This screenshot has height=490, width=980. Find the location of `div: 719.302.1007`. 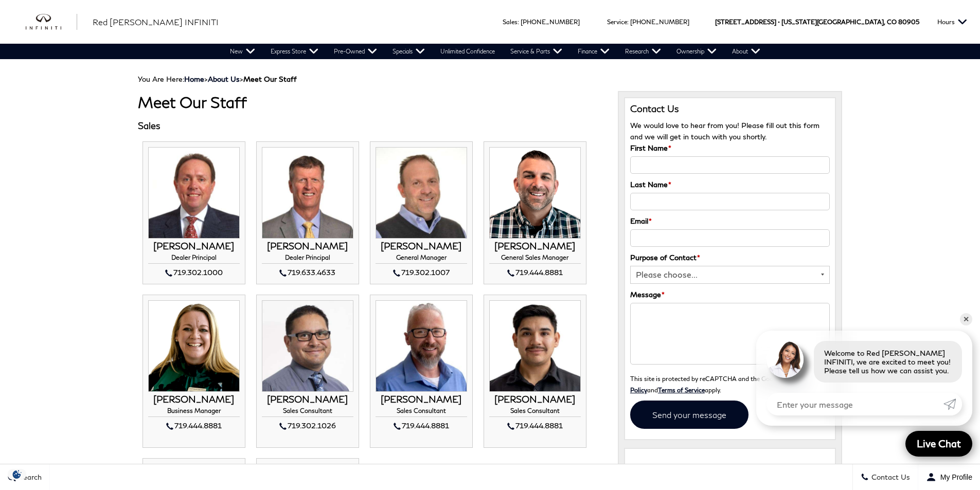

div: 719.302.1007 is located at coordinates (421, 272).